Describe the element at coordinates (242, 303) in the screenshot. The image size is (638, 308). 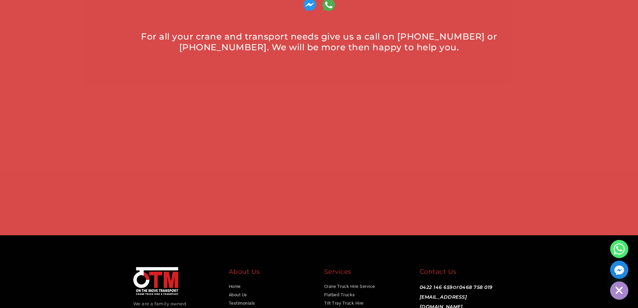
I see `a: Testimonials` at that location.